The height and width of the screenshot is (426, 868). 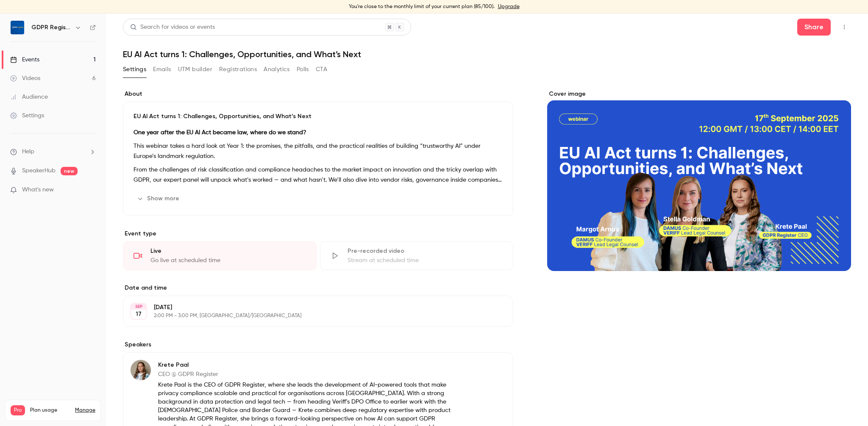 I want to click on div: Stream at scheduled time, so click(x=425, y=261).